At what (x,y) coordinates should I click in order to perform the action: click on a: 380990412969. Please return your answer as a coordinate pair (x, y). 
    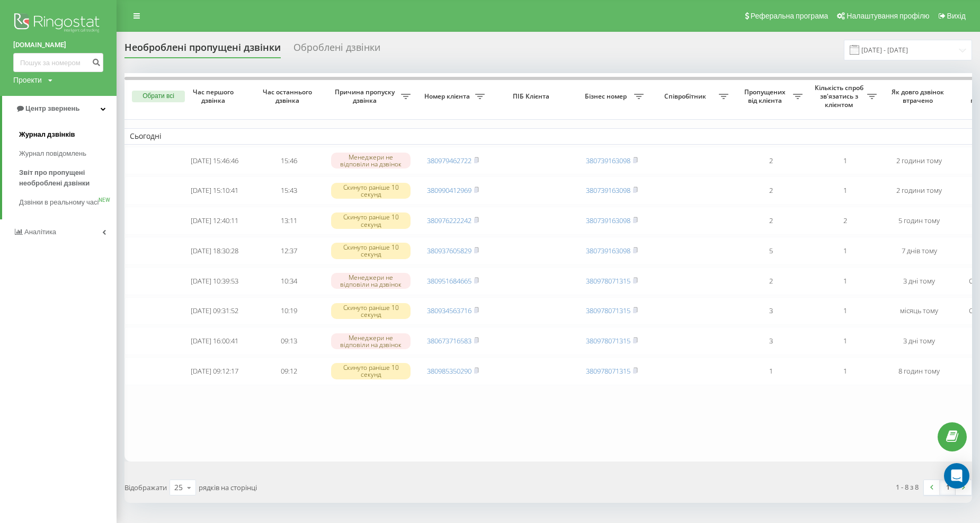
    Looking at the image, I should click on (449, 190).